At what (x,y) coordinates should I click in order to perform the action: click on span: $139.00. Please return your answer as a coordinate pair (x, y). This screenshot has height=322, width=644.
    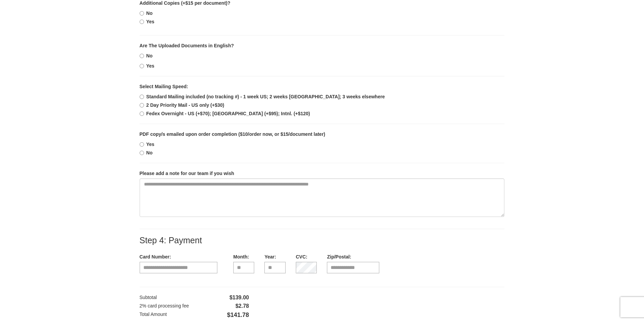
    Looking at the image, I should click on (239, 298).